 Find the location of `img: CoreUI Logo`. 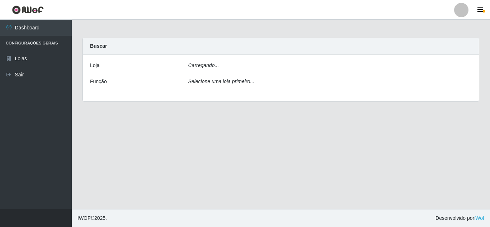

img: CoreUI Logo is located at coordinates (28, 10).